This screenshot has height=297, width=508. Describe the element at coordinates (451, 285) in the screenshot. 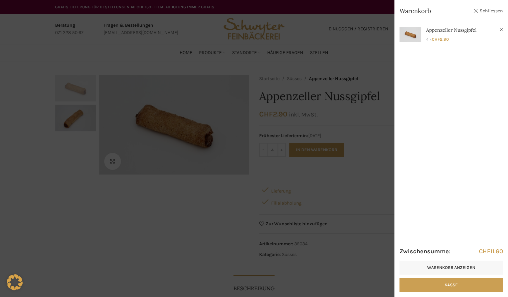

I see `a: Kasse` at that location.